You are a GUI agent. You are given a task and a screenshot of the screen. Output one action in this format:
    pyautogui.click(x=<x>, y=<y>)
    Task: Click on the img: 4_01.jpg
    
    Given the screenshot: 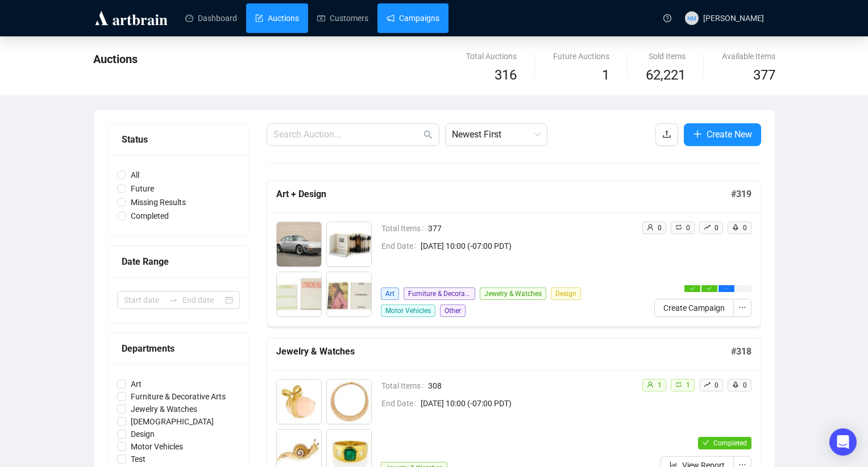 What is the action you would take?
    pyautogui.click(x=349, y=294)
    